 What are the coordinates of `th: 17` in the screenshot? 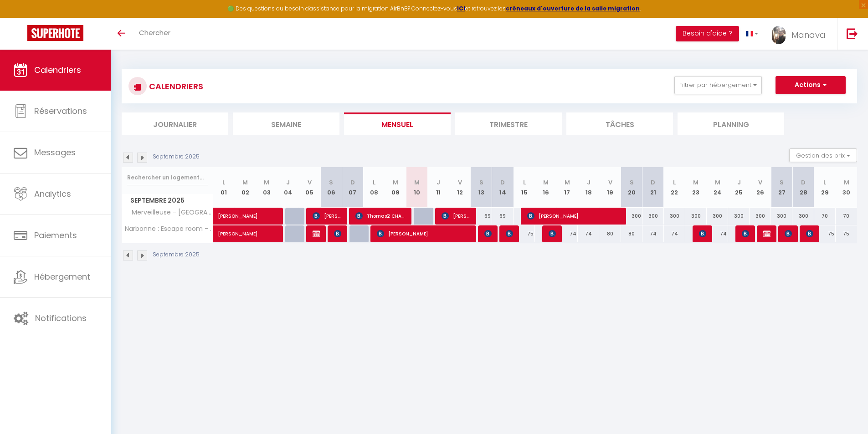 It's located at (567, 187).